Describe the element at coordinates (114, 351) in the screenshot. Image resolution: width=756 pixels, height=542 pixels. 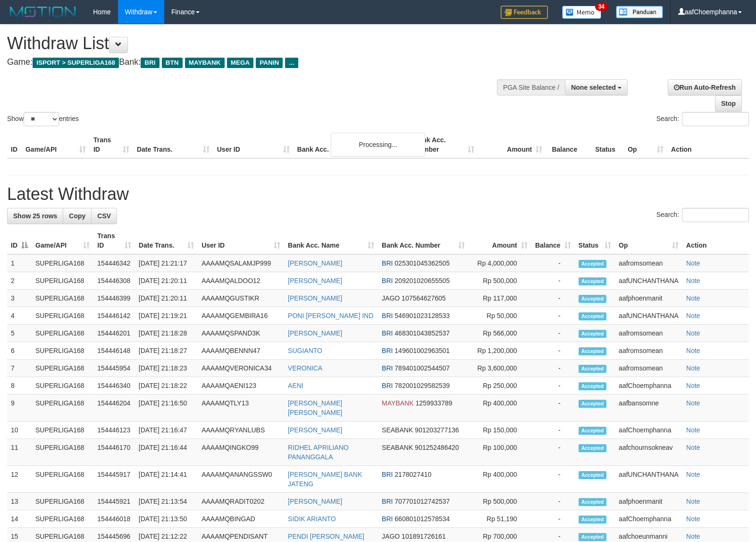
I see `td: 154446148` at that location.